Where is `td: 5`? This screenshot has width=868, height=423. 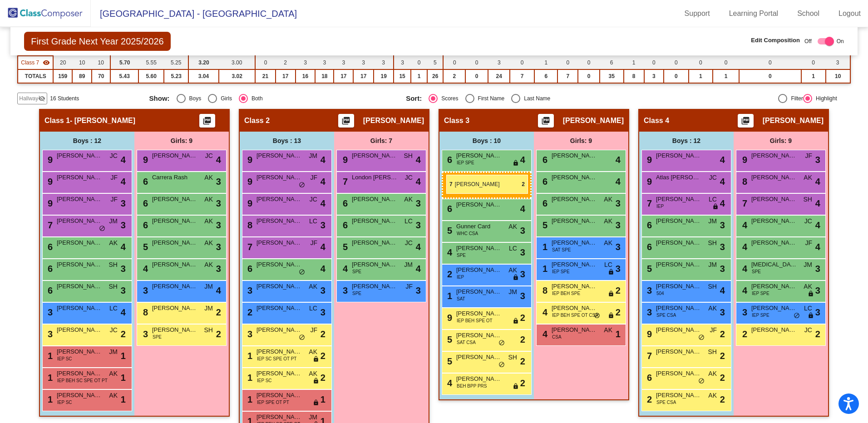
td: 5 is located at coordinates (435, 63).